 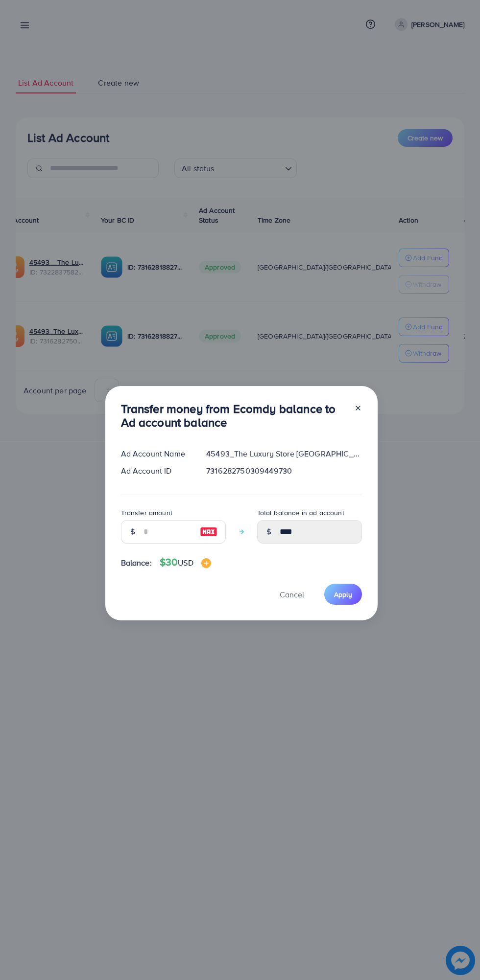 What do you see at coordinates (343, 595) in the screenshot?
I see `span: Apply` at bounding box center [343, 595].